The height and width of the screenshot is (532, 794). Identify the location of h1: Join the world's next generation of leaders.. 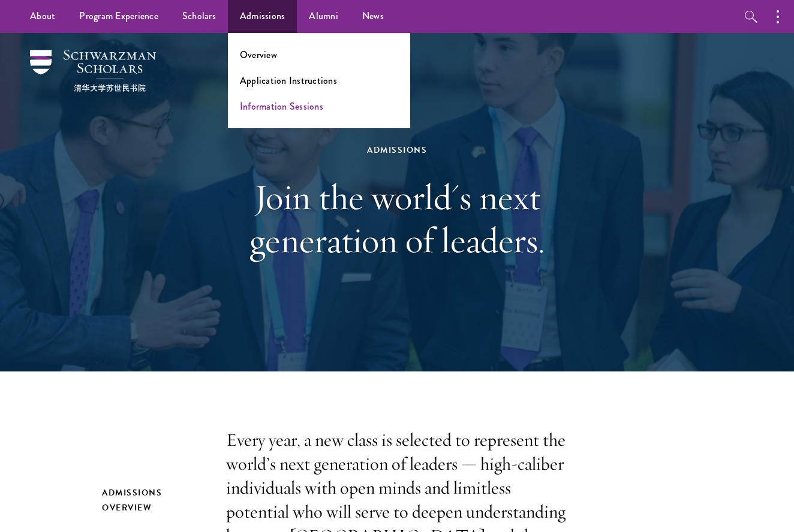
(397, 219).